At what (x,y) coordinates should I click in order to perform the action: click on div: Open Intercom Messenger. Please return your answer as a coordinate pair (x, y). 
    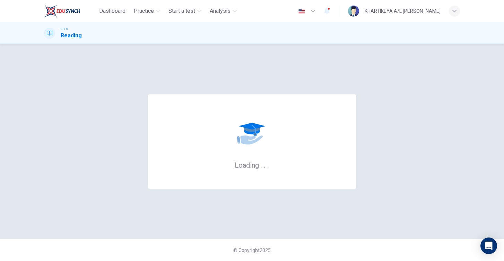
    Looking at the image, I should click on (488, 246).